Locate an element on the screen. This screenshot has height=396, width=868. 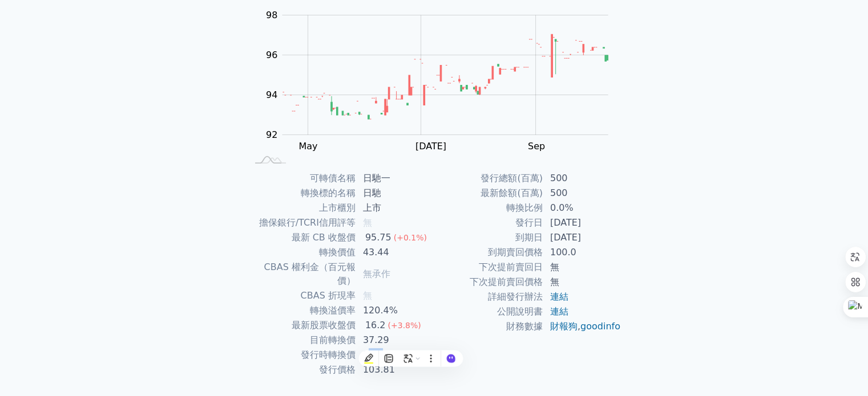
td: 103.81 is located at coordinates (395, 370).